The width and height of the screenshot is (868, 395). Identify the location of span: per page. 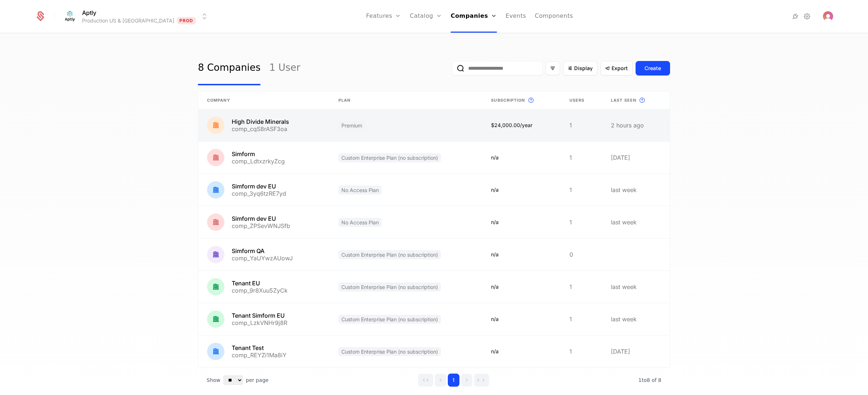
(257, 380).